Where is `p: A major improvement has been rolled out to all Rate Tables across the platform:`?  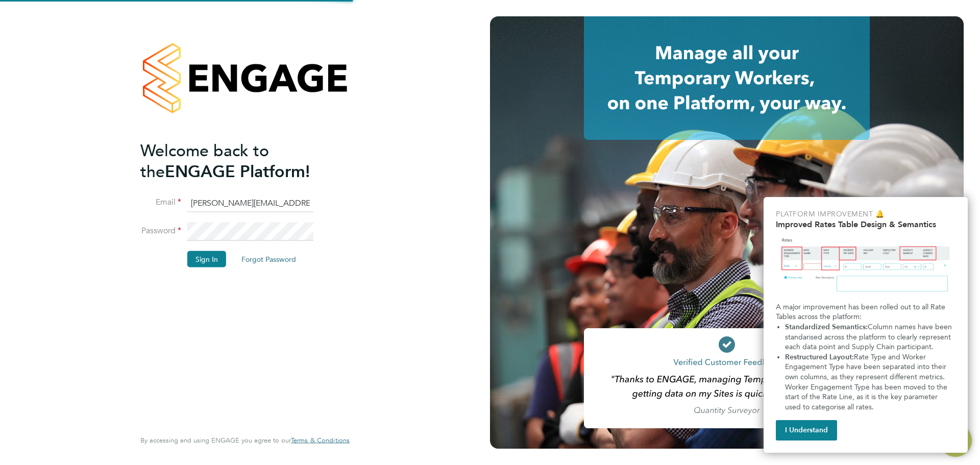 p: A major improvement has been rolled out to all Rate Tables across the platform: is located at coordinates (866, 312).